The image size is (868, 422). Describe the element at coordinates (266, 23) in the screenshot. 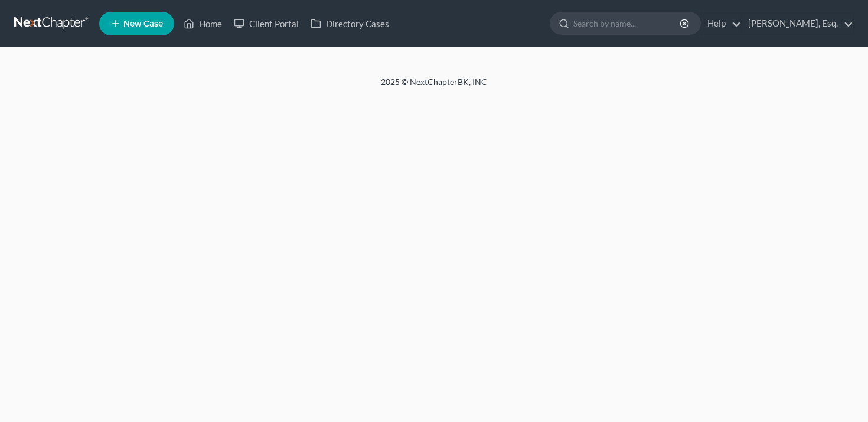

I see `a: Client Portal` at that location.